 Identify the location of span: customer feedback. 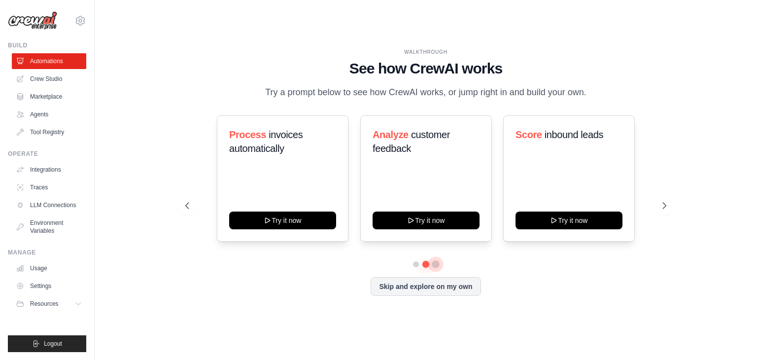
(411, 141).